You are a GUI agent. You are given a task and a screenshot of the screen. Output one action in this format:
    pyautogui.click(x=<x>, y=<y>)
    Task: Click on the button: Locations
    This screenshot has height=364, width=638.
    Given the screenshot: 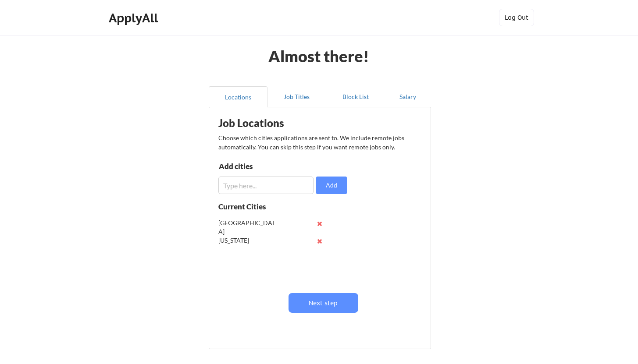 What is the action you would take?
    pyautogui.click(x=238, y=97)
    